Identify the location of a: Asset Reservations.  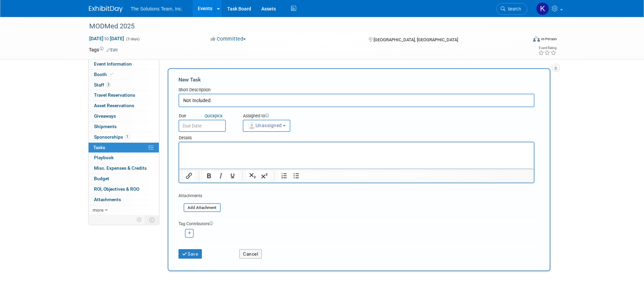
(124, 106).